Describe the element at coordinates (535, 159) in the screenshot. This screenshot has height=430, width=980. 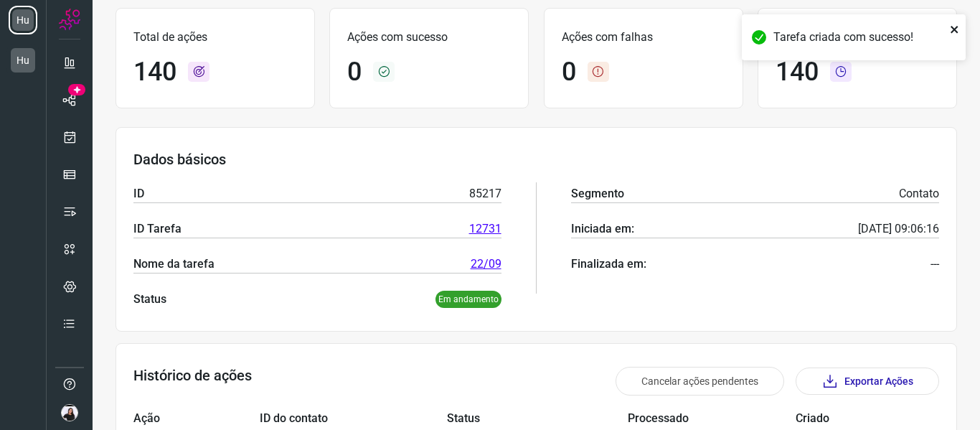
I see `h3: Dados básicos` at that location.